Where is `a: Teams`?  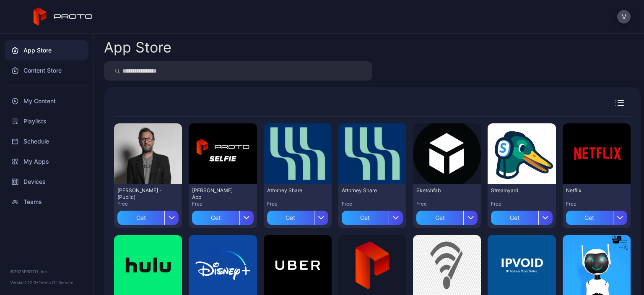
a: Teams is located at coordinates (46, 202).